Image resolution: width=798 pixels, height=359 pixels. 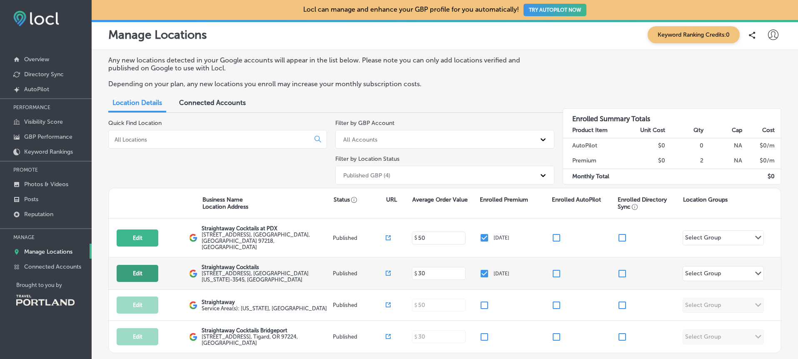 I want to click on p: Average Order Value, so click(x=440, y=200).